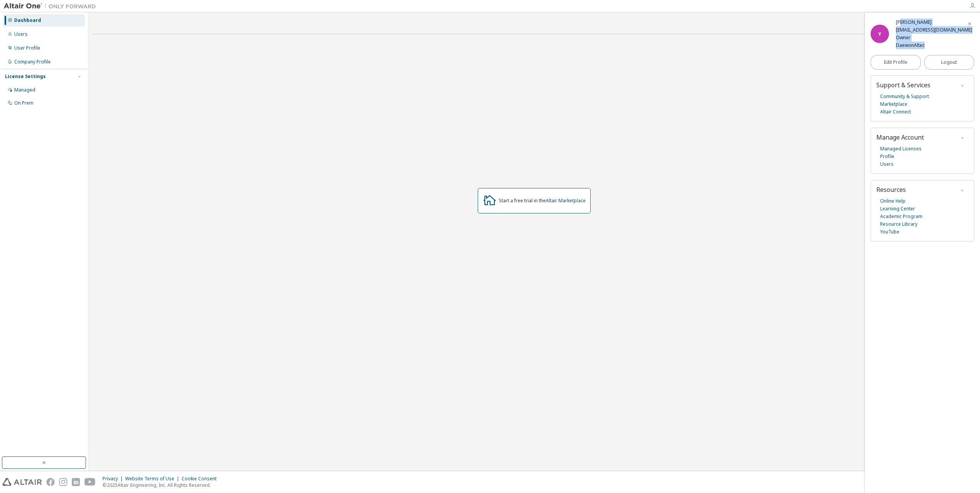 The height and width of the screenshot is (493, 980). I want to click on img: altair_logo.svg, so click(22, 482).